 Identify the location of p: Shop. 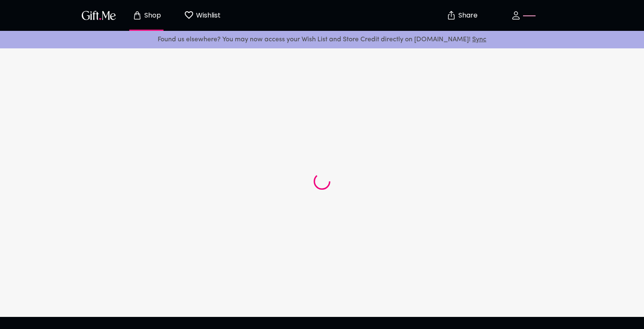
(152, 15).